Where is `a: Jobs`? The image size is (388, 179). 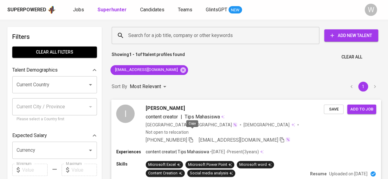 a: Jobs is located at coordinates (79, 10).